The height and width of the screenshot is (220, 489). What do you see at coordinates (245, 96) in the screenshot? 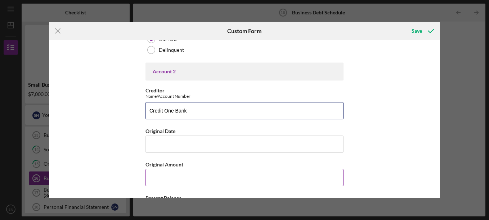
I see `div: Name/Account Number` at bounding box center [245, 96].